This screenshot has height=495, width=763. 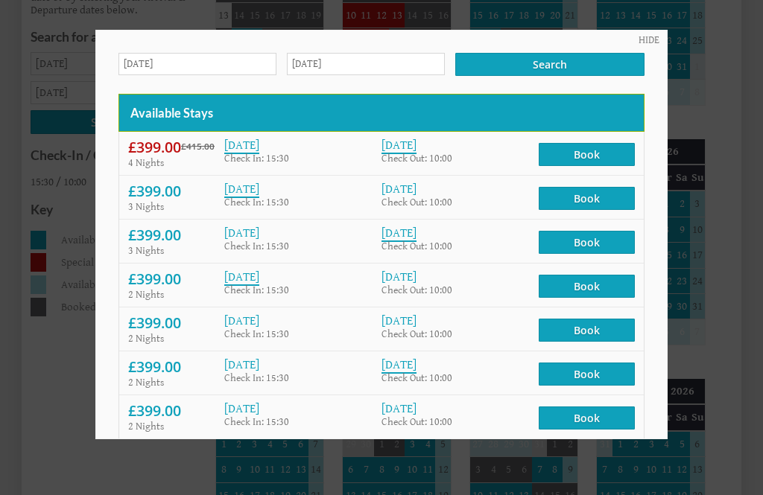 What do you see at coordinates (366, 64) in the screenshot?
I see `input: Departure Date (Optional)` at bounding box center [366, 64].